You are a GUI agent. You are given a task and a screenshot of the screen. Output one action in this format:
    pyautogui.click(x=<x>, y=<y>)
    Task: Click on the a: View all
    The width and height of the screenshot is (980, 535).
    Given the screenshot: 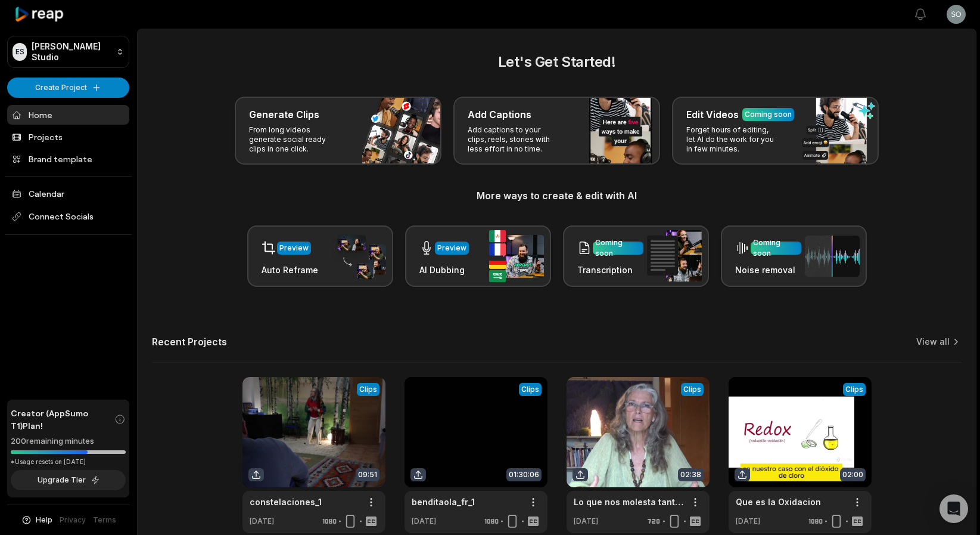 What is the action you would take?
    pyautogui.click(x=934, y=342)
    